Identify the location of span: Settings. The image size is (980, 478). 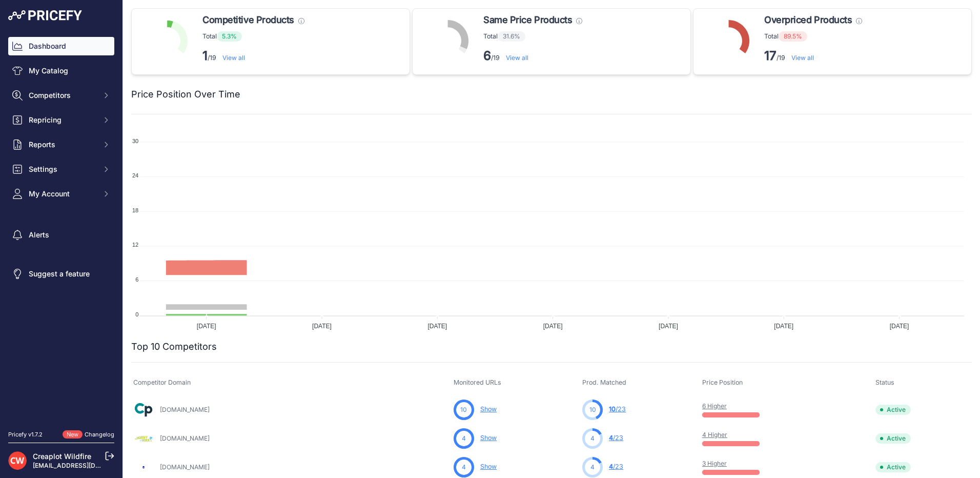
(62, 169).